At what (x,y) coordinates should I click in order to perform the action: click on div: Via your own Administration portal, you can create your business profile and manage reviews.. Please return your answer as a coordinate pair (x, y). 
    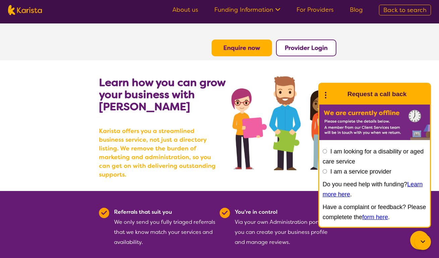
    Looking at the image, I should click on (286, 227).